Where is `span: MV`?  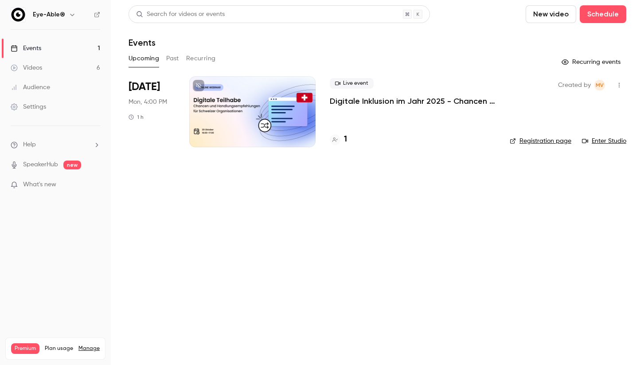 span: MV is located at coordinates (599, 85).